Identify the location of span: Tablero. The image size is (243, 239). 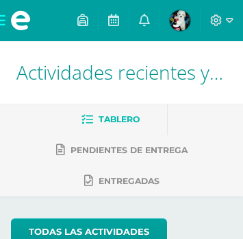
(119, 119).